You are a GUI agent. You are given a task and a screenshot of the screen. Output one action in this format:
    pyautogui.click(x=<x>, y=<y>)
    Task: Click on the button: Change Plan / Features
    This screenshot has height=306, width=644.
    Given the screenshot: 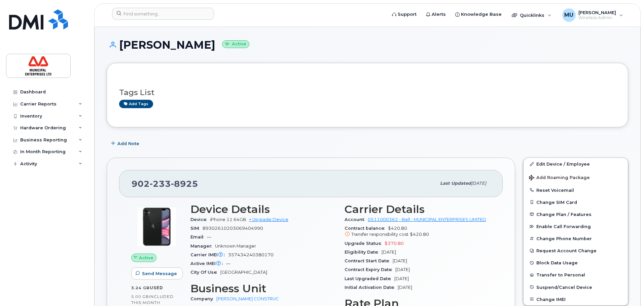 What is the action you would take?
    pyautogui.click(x=576, y=214)
    